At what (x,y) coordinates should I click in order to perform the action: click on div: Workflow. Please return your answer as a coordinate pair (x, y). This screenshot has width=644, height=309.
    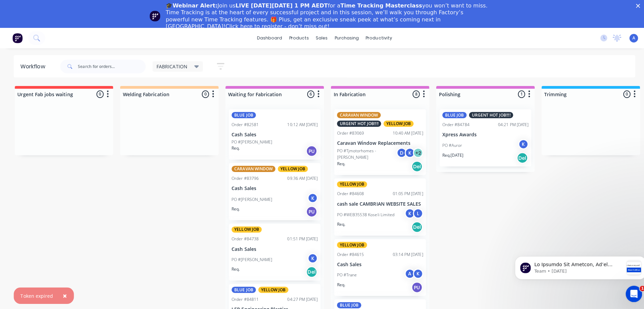
    Looking at the image, I should click on (34, 69).